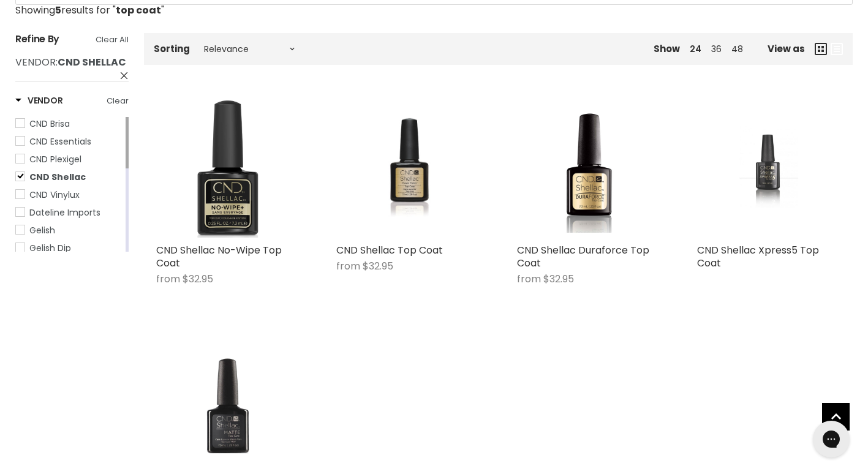 The height and width of the screenshot is (474, 868). I want to click on button: Gorgias live chat, so click(24, 23).